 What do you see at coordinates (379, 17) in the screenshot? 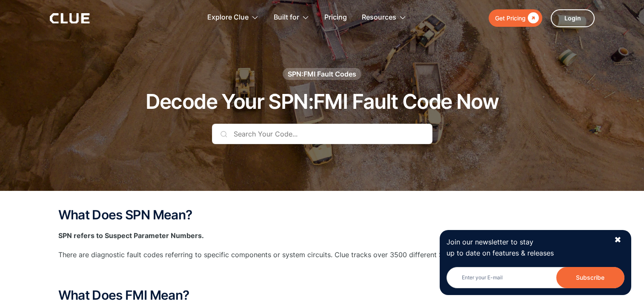
I see `div: Resources` at bounding box center [379, 17].